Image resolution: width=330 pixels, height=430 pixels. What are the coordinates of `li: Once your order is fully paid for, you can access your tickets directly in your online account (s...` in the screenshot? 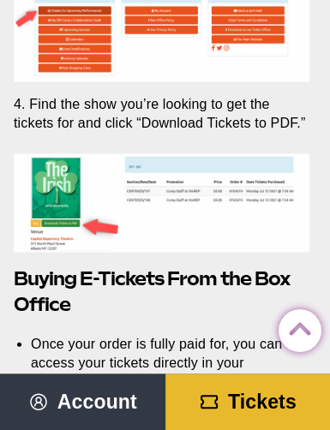 It's located at (157, 362).